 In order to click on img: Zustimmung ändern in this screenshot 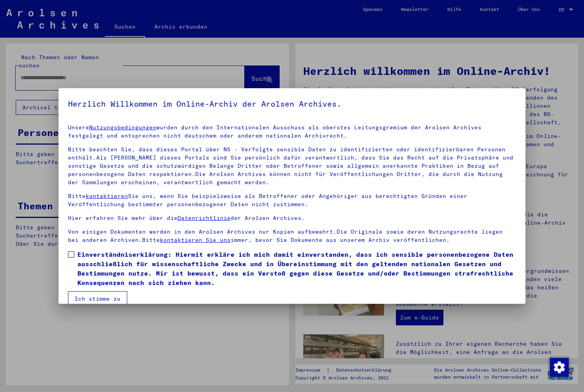, I will do `click(559, 367)`.